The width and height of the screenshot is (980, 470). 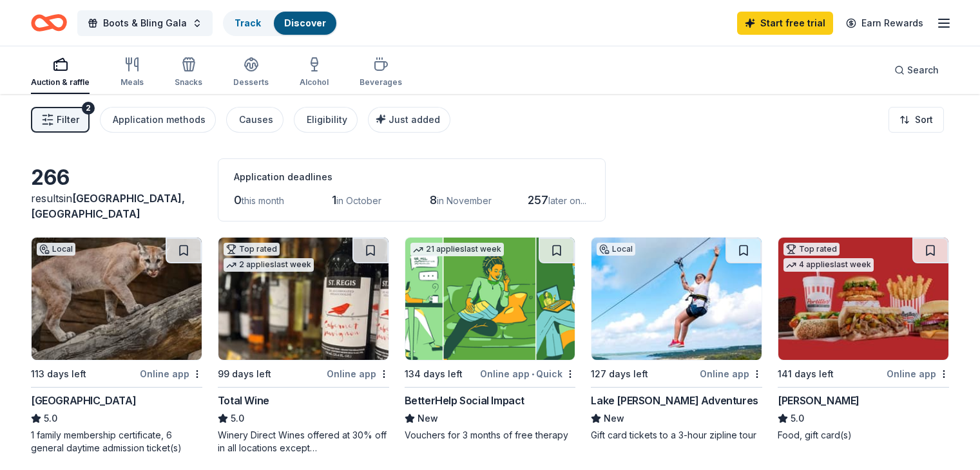 What do you see at coordinates (864, 435) in the screenshot?
I see `div: Food, gift card(s)` at bounding box center [864, 435].